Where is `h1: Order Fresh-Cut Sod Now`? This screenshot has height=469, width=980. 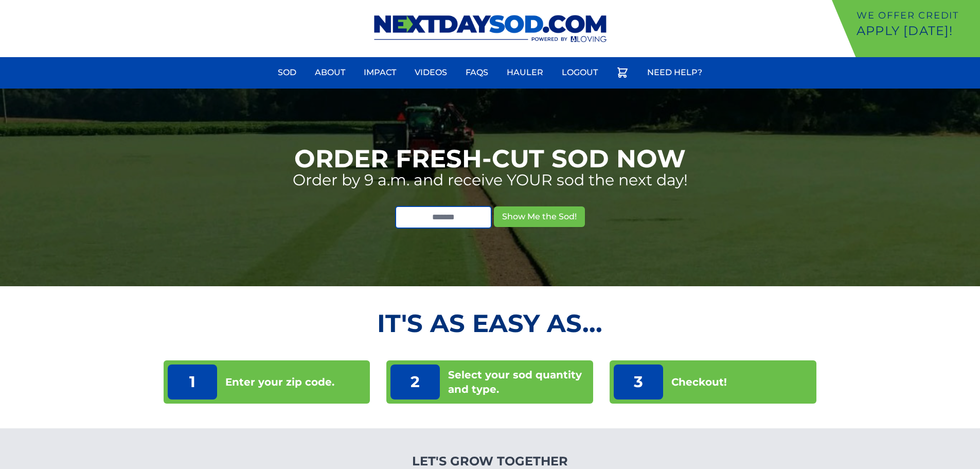 h1: Order Fresh-Cut Sod Now is located at coordinates (490, 159).